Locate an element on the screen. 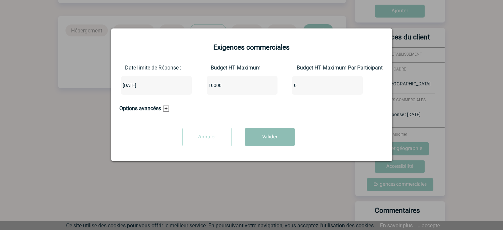 This screenshot has height=230, width=503. label: Budget HT Maximum is located at coordinates (218, 67).